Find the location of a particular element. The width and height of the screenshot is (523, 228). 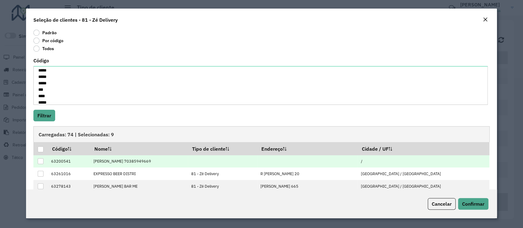

th: Nome is located at coordinates (139, 149).